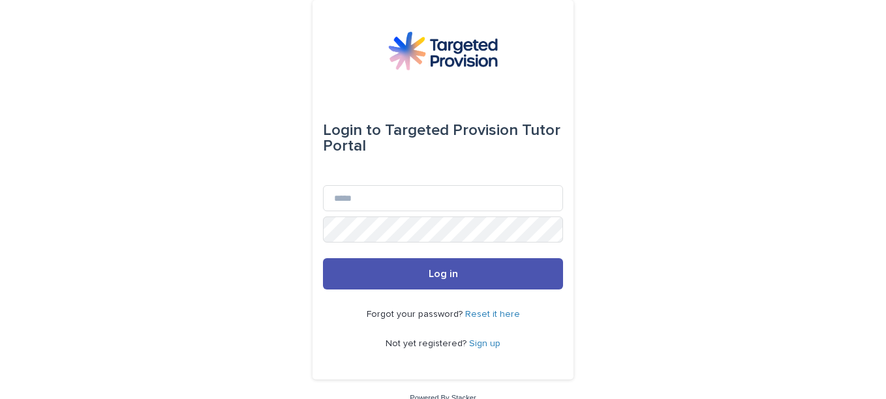  What do you see at coordinates (415, 314) in the screenshot?
I see `span: Forgot your password?` at bounding box center [415, 314].